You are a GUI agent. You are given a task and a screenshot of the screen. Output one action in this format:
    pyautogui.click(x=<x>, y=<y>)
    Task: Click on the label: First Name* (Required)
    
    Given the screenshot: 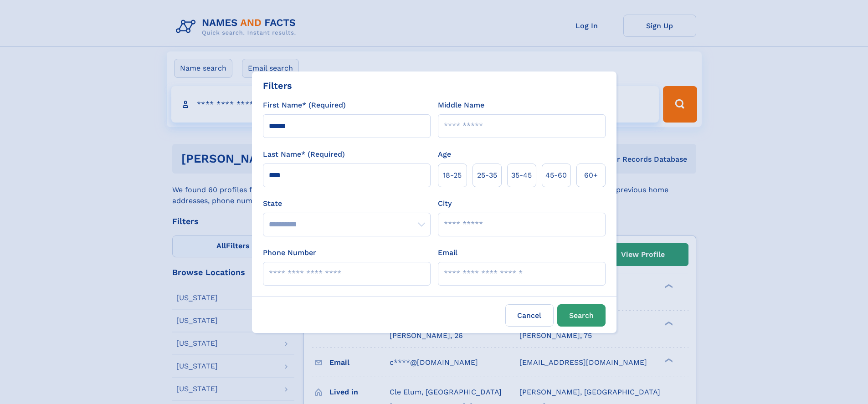 What is the action you would take?
    pyautogui.click(x=304, y=105)
    